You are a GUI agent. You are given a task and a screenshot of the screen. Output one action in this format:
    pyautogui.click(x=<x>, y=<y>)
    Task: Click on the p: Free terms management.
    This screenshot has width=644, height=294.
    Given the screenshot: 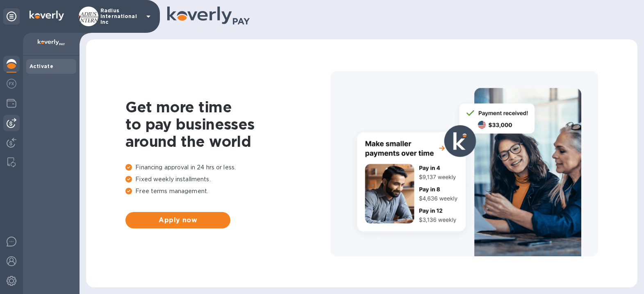 What is the action you would take?
    pyautogui.click(x=228, y=191)
    